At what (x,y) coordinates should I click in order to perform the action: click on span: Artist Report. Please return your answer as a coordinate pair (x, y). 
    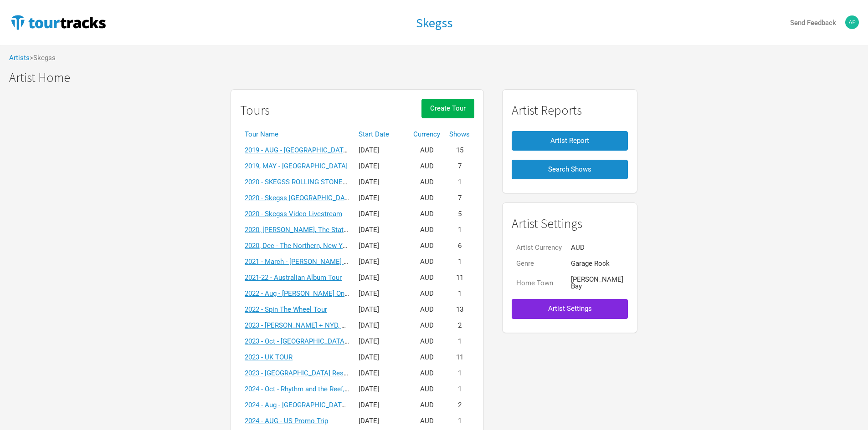
    Looking at the image, I should click on (570, 141).